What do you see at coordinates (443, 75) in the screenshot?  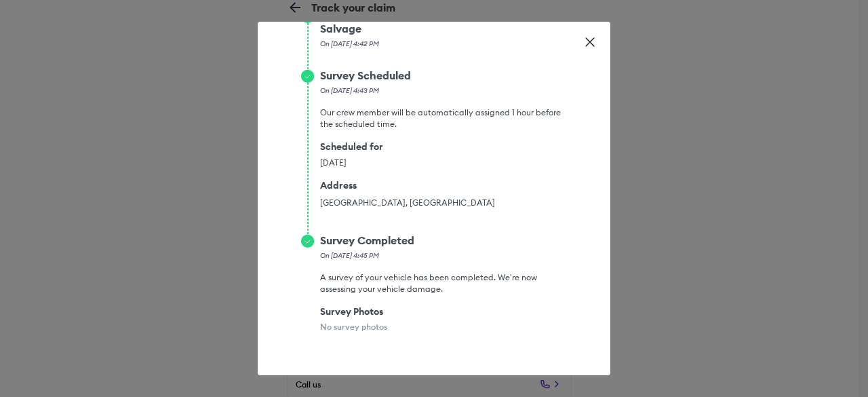 I see `h6: Survey Scheduled` at bounding box center [443, 75].